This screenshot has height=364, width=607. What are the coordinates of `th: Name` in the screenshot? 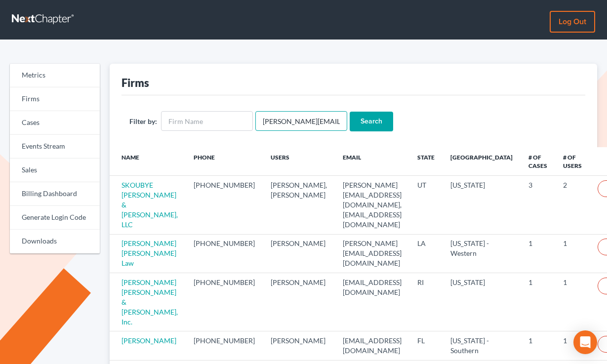 It's located at (148, 162).